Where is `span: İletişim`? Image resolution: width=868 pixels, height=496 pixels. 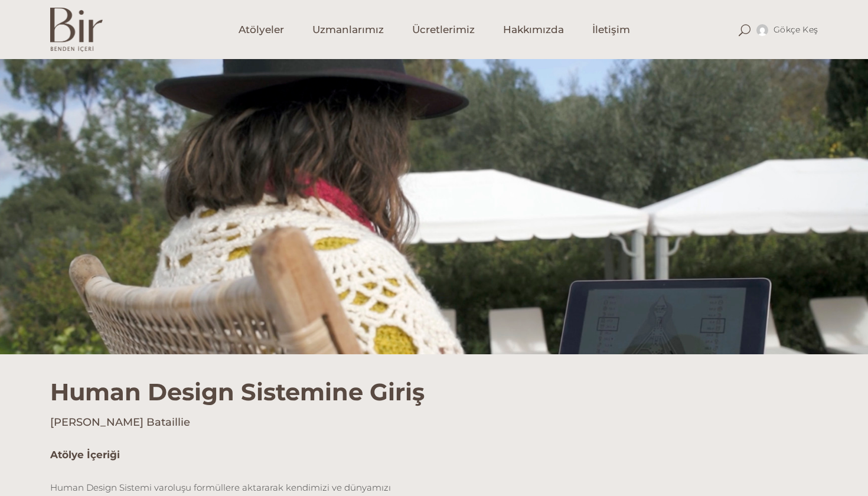 span: İletişim is located at coordinates (611, 29).